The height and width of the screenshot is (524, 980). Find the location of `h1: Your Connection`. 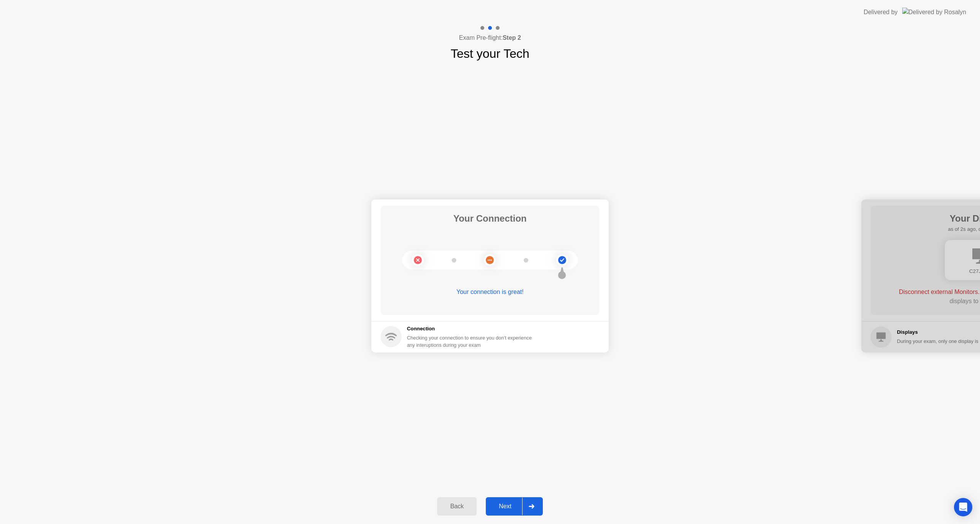

h1: Your Connection is located at coordinates (490, 218).